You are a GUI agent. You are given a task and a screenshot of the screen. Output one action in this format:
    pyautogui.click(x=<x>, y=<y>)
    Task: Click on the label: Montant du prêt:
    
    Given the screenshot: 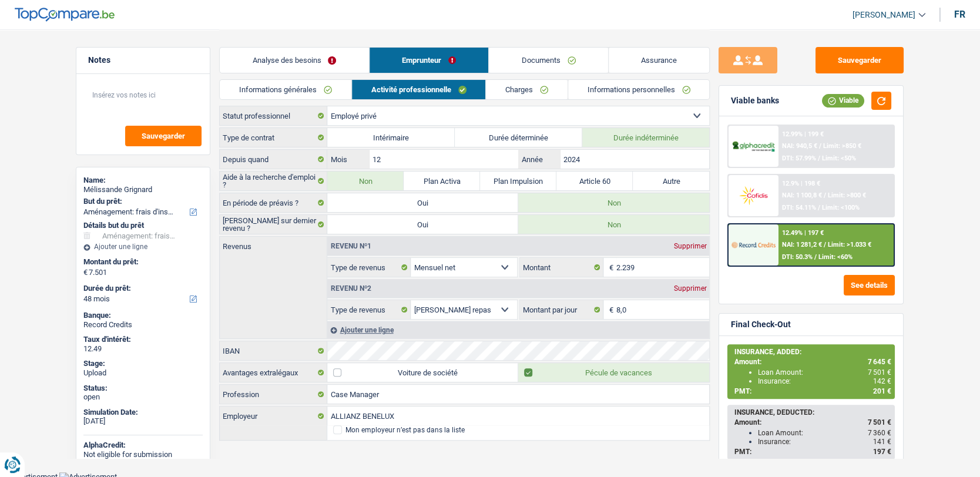 What is the action you would take?
    pyautogui.click(x=142, y=262)
    